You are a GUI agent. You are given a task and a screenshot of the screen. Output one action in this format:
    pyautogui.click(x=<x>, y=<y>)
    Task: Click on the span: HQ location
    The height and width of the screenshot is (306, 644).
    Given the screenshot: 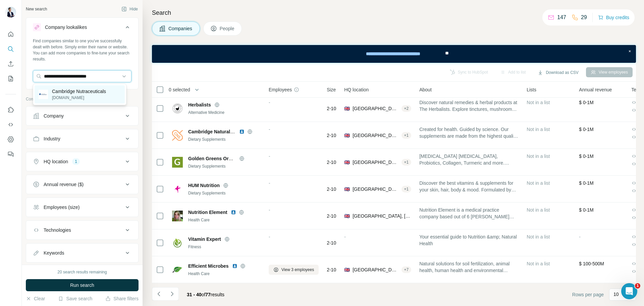 What is the action you would take?
    pyautogui.click(x=356, y=90)
    